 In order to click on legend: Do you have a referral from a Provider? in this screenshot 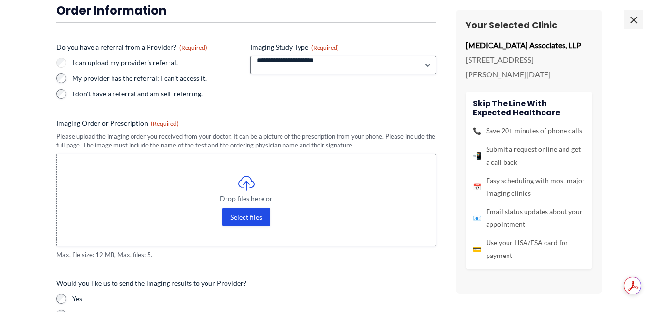, I will do `click(132, 47)`.